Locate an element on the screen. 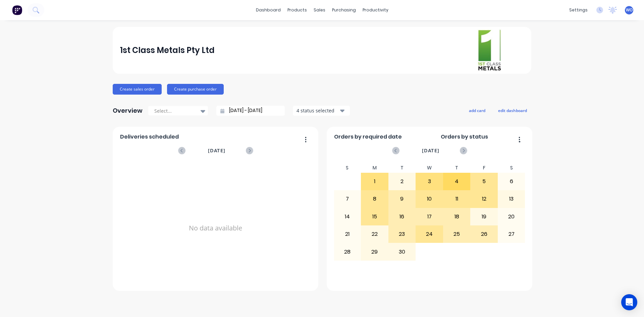 This screenshot has width=644, height=317. div: sales is located at coordinates (319, 10).